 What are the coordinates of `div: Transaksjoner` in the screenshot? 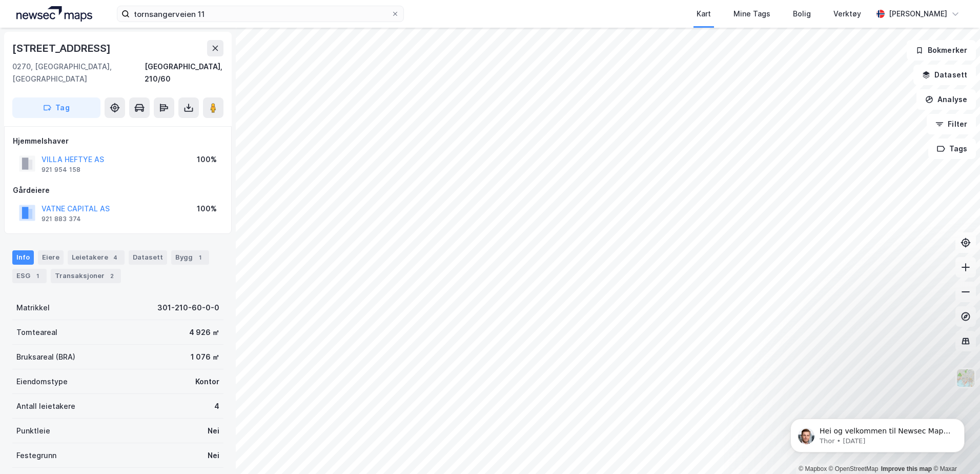 It's located at (85, 276).